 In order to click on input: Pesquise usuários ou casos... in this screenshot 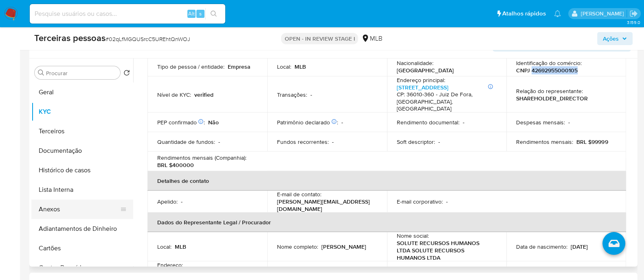, I will do `click(128, 14)`.